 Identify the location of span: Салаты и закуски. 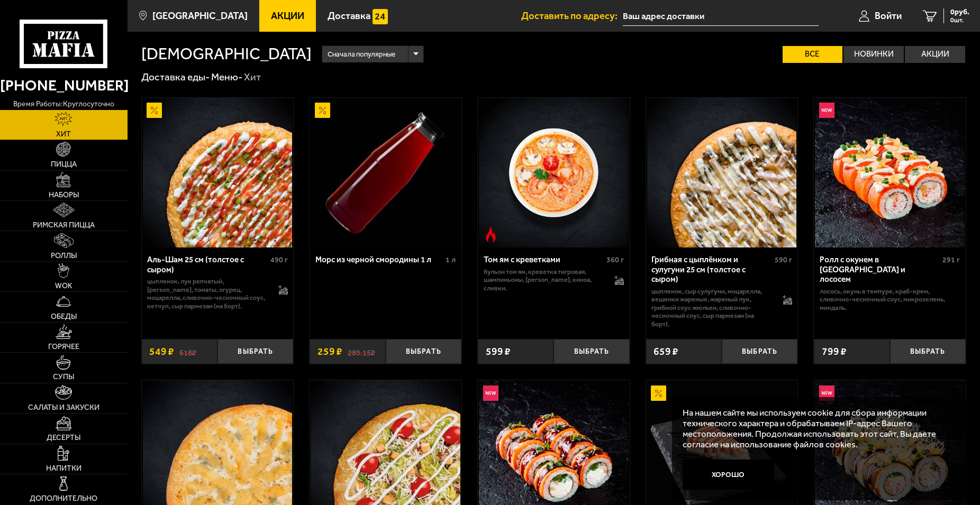
(64, 408).